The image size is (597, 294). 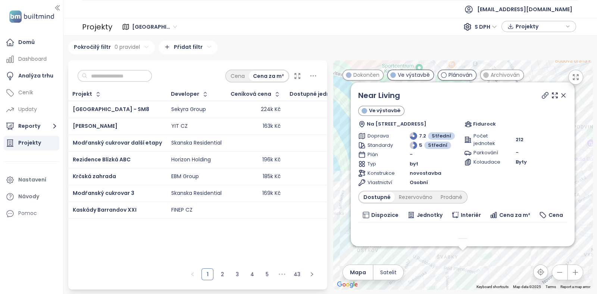 What do you see at coordinates (272, 126) in the screenshot?
I see `div: 163k Kč` at bounding box center [272, 126].